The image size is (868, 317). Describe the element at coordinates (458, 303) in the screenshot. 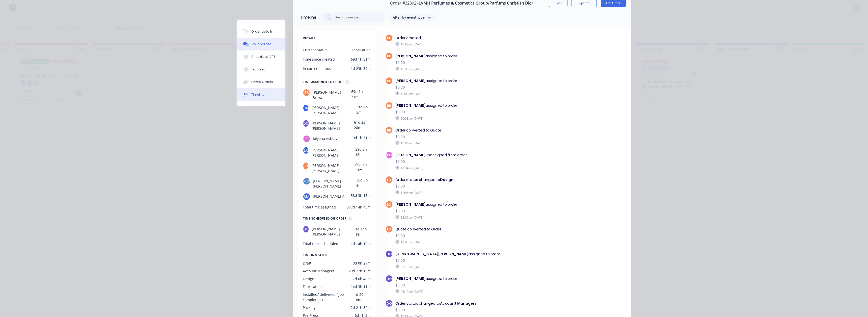

I see `b: Account Managers` at that location.